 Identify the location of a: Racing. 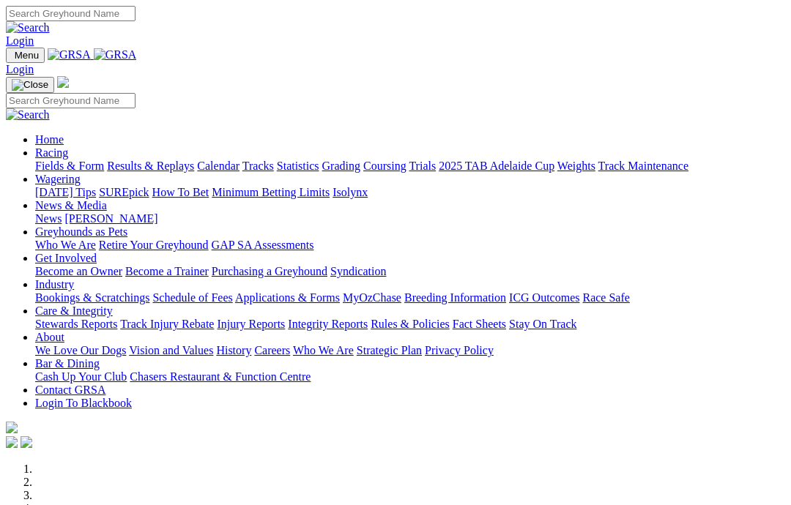
(51, 152).